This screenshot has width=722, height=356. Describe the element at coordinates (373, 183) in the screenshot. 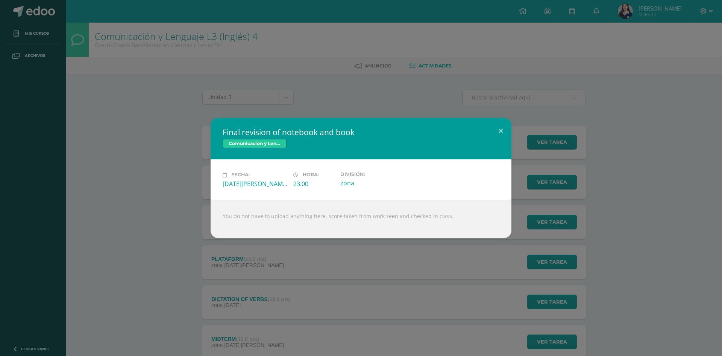

I see `div: zona` at that location.